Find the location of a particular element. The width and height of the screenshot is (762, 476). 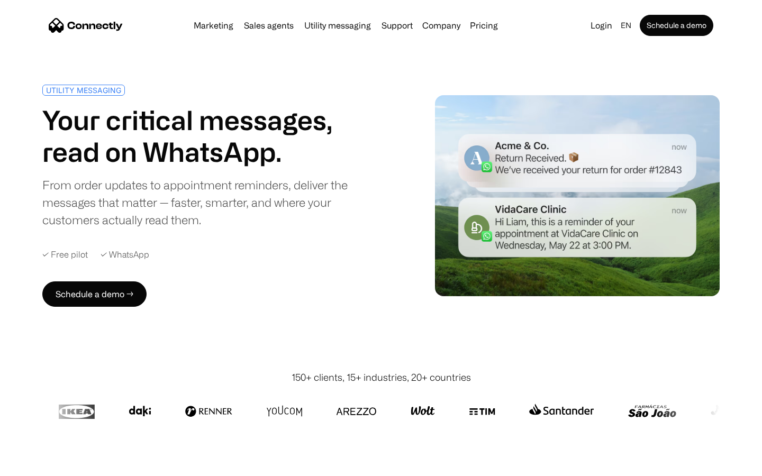

div: 150+ clients, 15+ industries, 20+ countries is located at coordinates (381, 377).